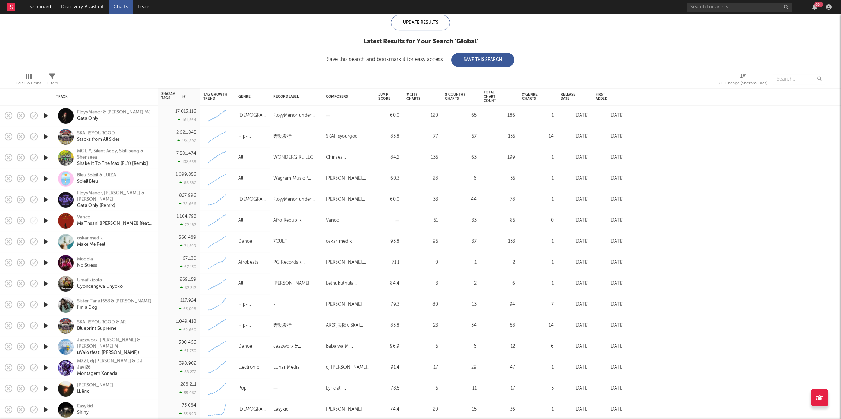 This screenshot has width=841, height=419. I want to click on div: 117,924, so click(188, 301).